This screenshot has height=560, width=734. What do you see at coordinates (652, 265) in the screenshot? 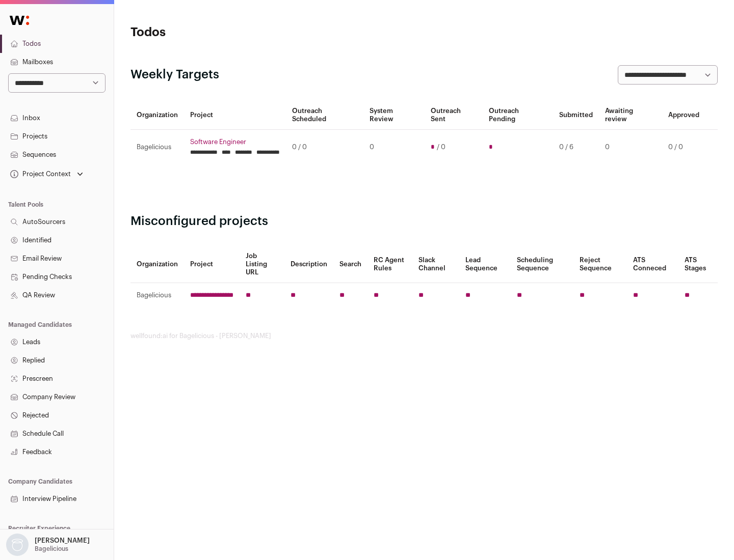
I see `th: ATS Conneced` at bounding box center [652, 265].